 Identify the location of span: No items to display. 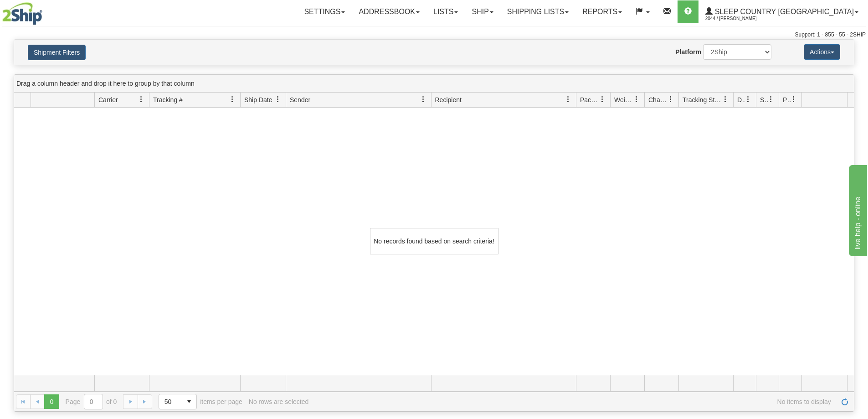
(573, 402).